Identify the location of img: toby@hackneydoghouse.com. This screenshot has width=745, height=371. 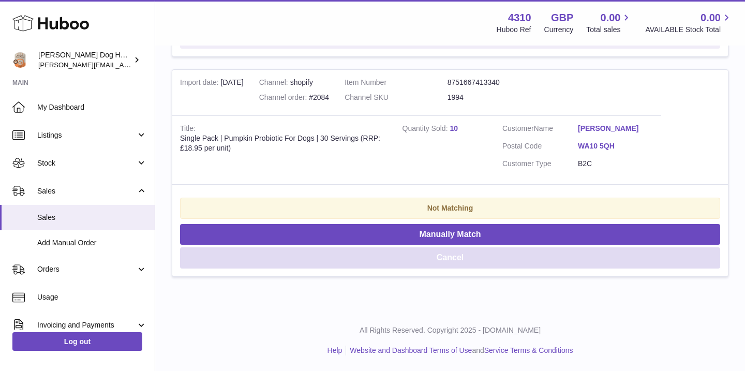
(20, 60).